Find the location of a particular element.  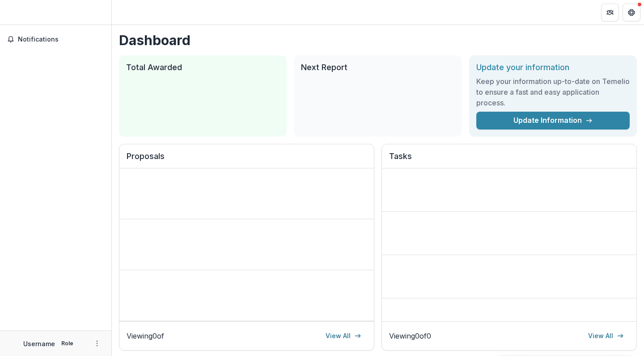

button: Partners is located at coordinates (610, 13).